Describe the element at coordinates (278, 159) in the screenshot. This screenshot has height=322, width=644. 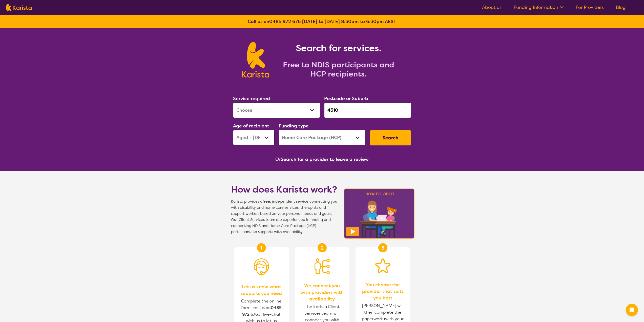
I see `span: Or` at that location.